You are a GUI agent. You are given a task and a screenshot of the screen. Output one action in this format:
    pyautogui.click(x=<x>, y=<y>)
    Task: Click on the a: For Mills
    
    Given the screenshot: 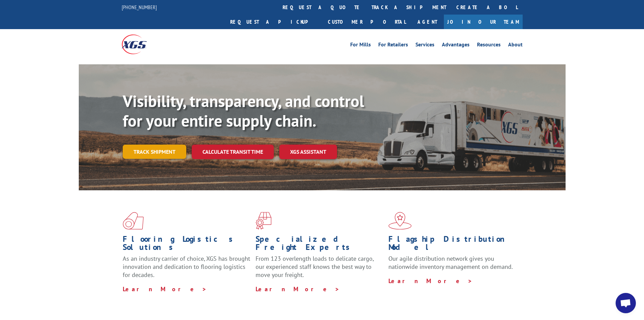 What is the action you would take?
    pyautogui.click(x=360, y=46)
    